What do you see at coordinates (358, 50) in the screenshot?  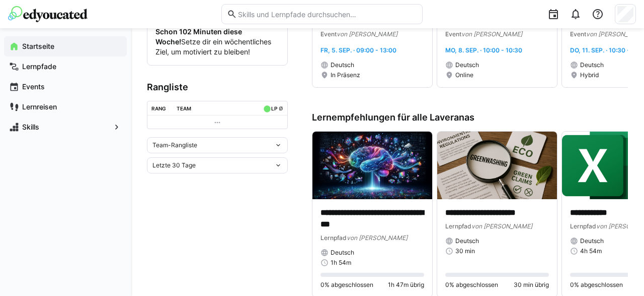 I see `span: Fr, 5. Sep. · 09:00 - 13:00` at bounding box center [358, 50].